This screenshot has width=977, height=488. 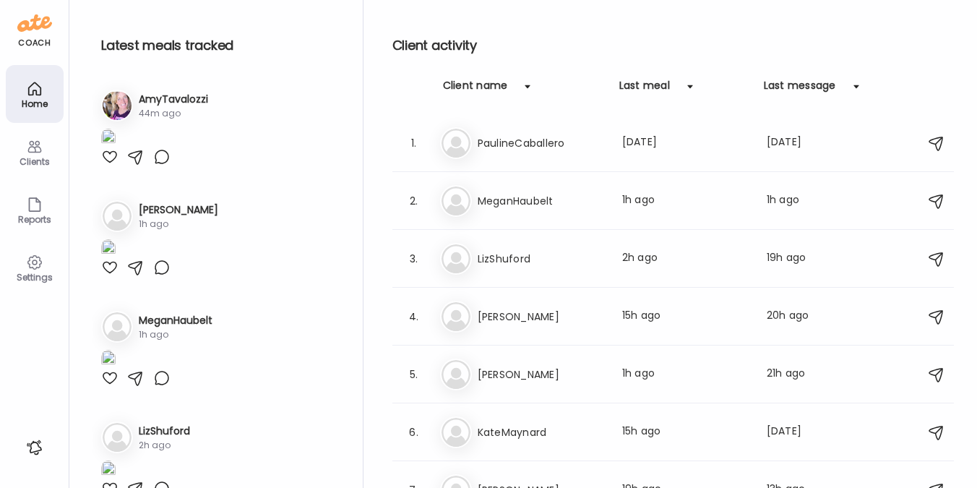 What do you see at coordinates (414, 143) in the screenshot?
I see `div: 1.` at bounding box center [414, 143].